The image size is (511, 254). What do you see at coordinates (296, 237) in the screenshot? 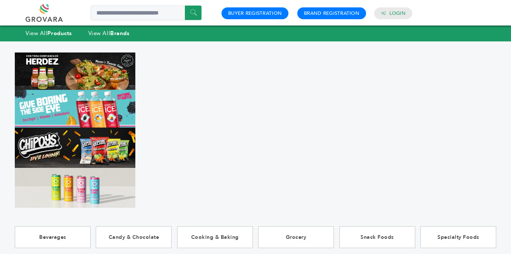
I see `a: Grocery` at bounding box center [296, 237].